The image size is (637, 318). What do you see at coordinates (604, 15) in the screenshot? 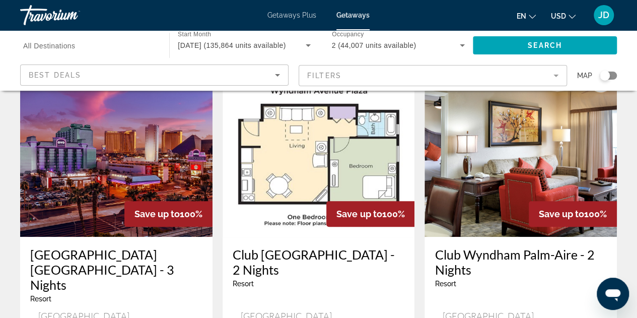
I see `button: User Menu` at bounding box center [604, 15].